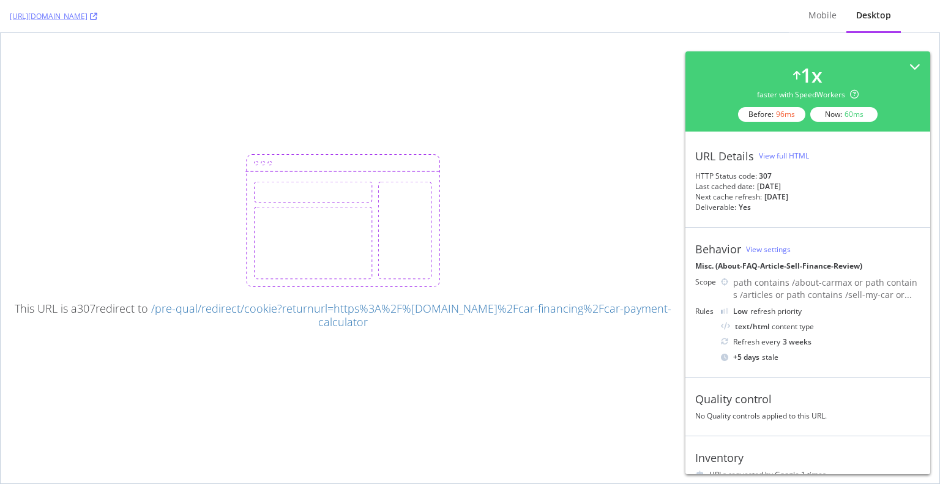  What do you see at coordinates (725, 186) in the screenshot?
I see `div: Last cached date:` at bounding box center [725, 186].